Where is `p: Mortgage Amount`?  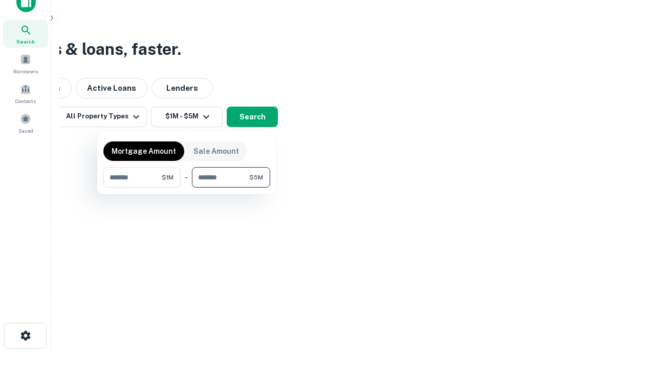
p: Mortgage Amount is located at coordinates (144, 151).